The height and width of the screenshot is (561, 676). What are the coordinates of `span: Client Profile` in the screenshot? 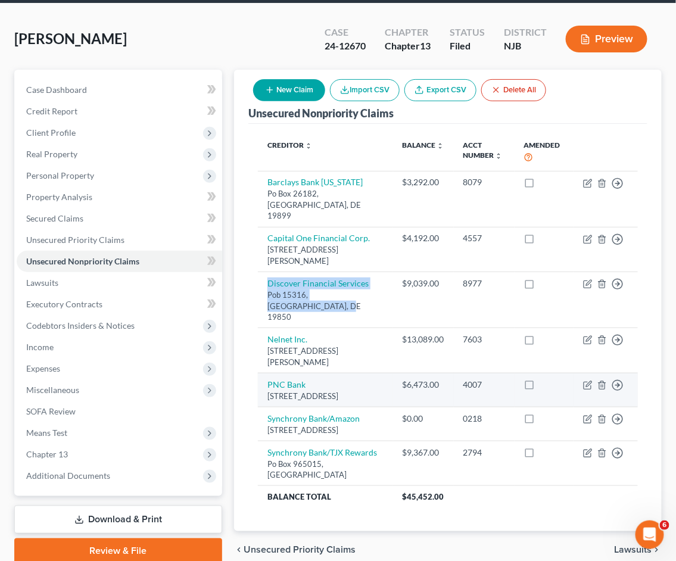 It's located at (51, 132).